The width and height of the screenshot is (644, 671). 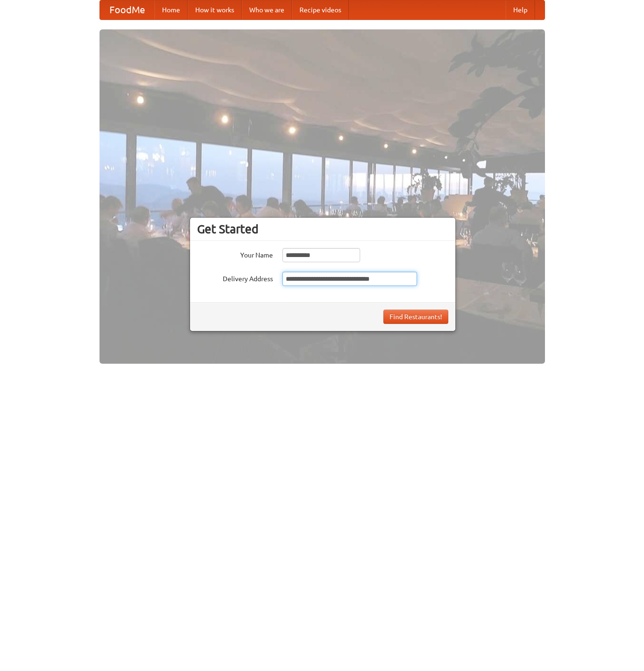 What do you see at coordinates (416, 317) in the screenshot?
I see `button: Find Restaurants!` at bounding box center [416, 317].